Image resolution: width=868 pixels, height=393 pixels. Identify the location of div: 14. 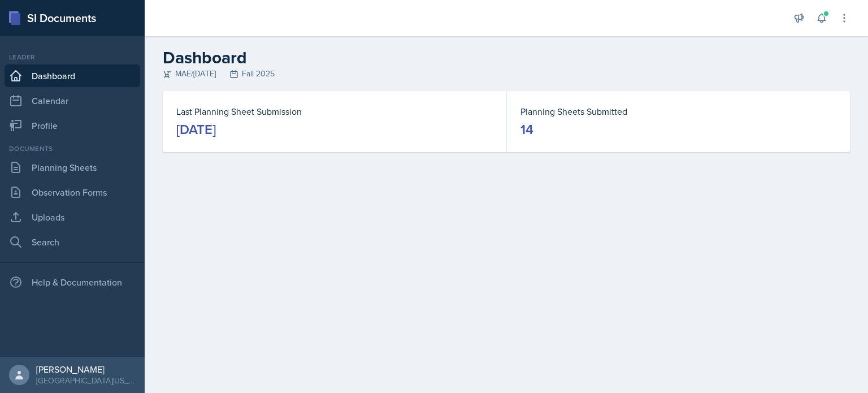
(526, 129).